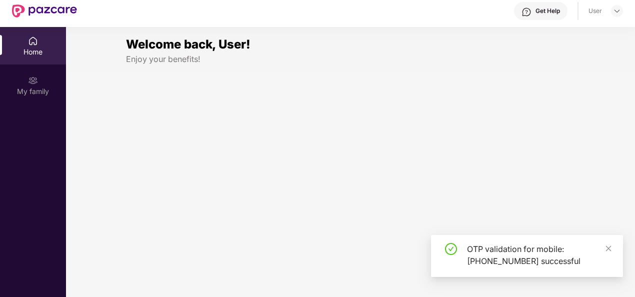  I want to click on span: check-circle, so click(451, 249).